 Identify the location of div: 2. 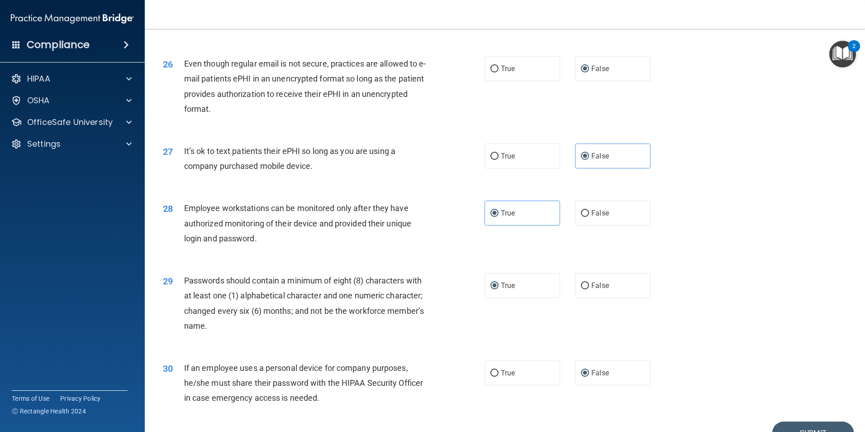
(854, 52).